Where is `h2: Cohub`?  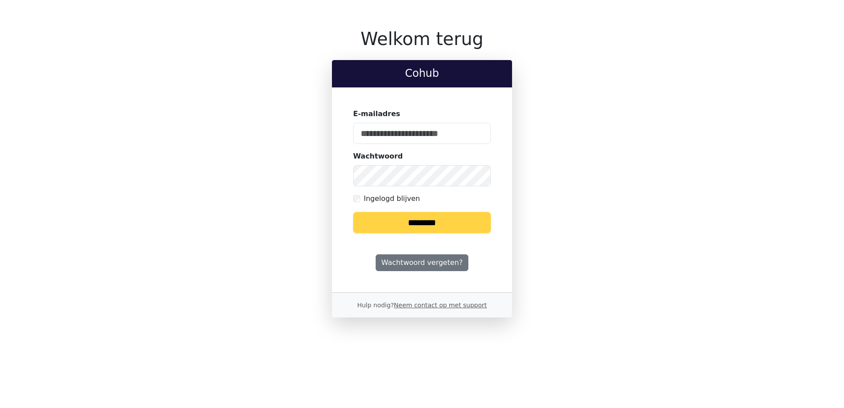
h2: Cohub is located at coordinates (422, 73).